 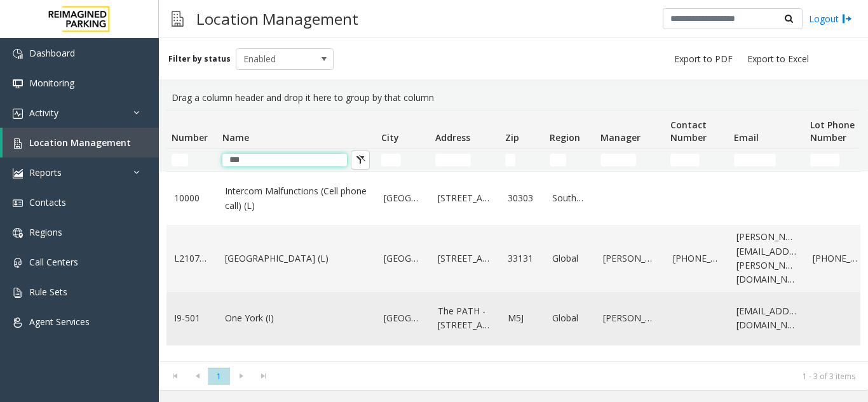 What do you see at coordinates (465, 160) in the screenshot?
I see `td: Address Filter` at bounding box center [465, 160].